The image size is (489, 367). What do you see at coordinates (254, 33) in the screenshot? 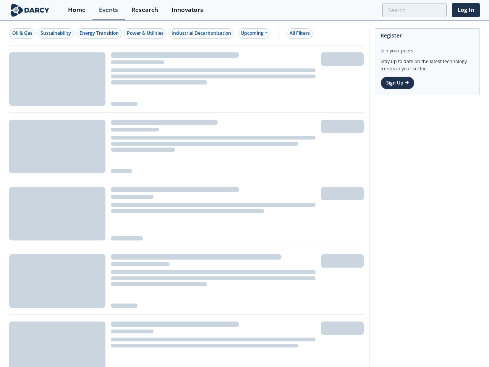
I see `div: Upcoming` at bounding box center [254, 33].